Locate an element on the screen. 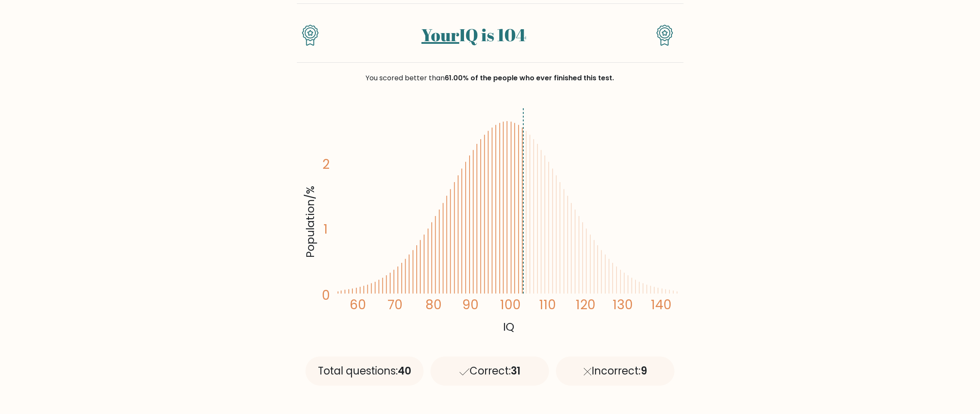  tspan: 80 is located at coordinates (433, 305).